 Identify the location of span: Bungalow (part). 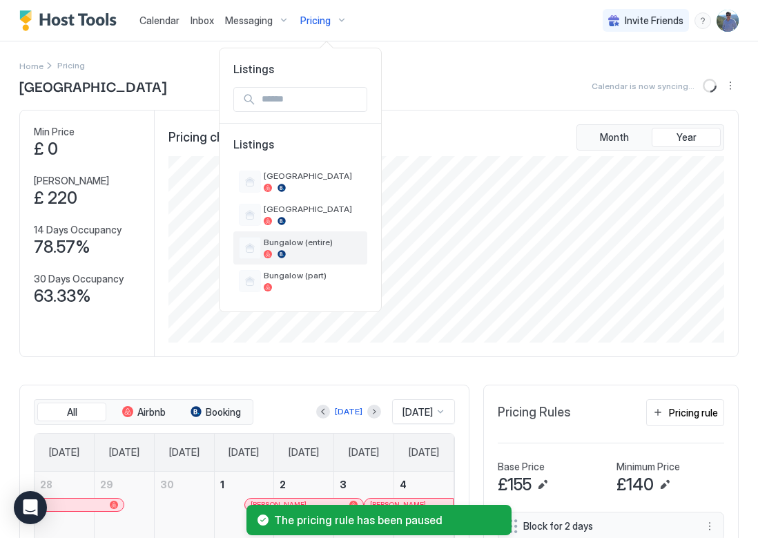
(313, 275).